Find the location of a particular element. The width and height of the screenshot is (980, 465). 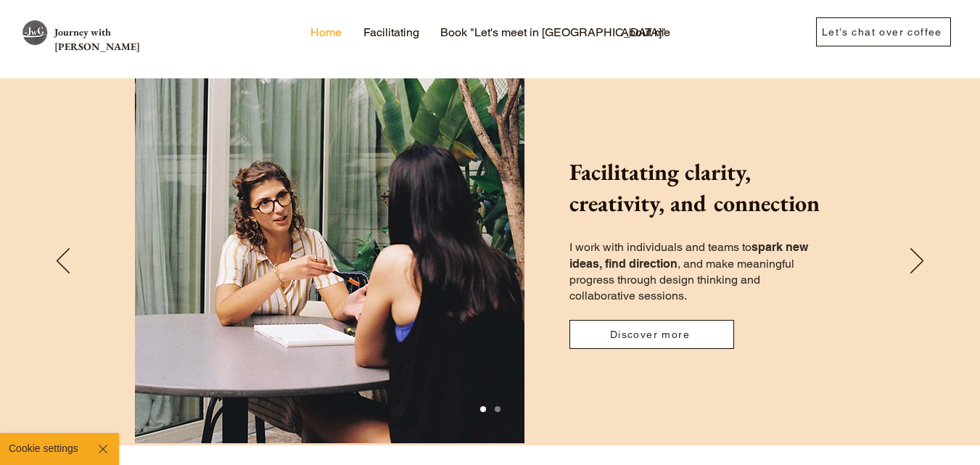

img: Hide Cookie Settings is located at coordinates (103, 449).